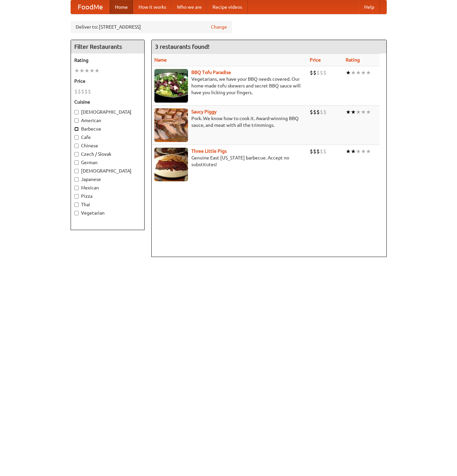 The height and width of the screenshot is (476, 457). What do you see at coordinates (107, 137) in the screenshot?
I see `label: Cafe` at bounding box center [107, 137].